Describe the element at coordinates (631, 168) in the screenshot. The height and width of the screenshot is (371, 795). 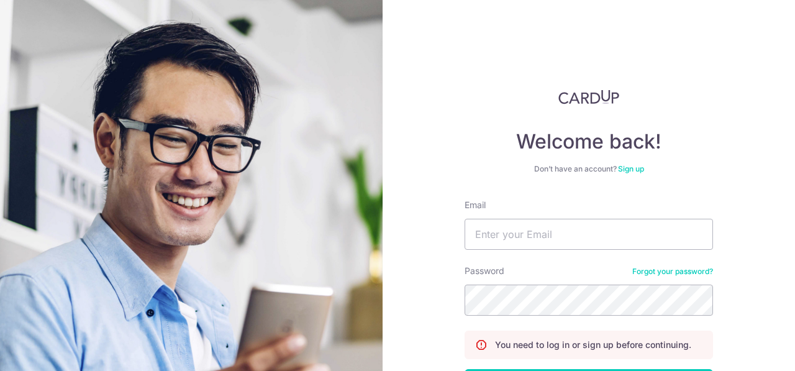
I see `a: Sign up` at that location.